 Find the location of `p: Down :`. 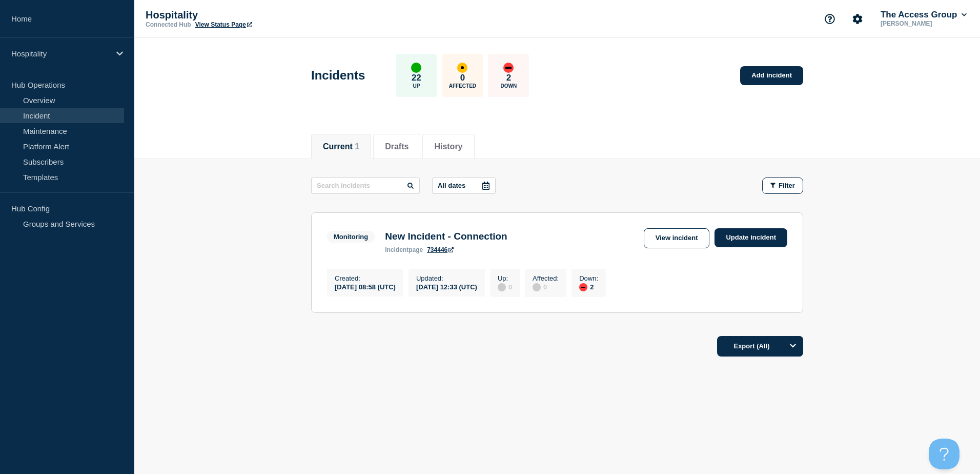

p: Down : is located at coordinates (589, 278).